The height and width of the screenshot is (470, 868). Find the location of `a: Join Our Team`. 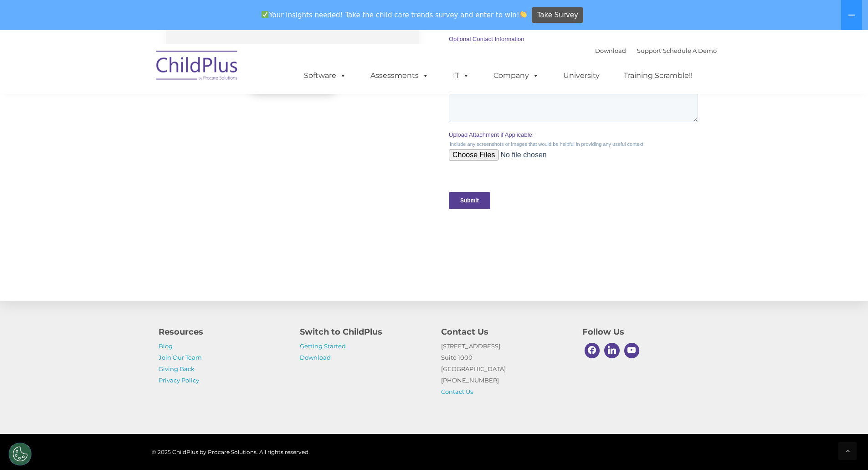

a: Join Our Team is located at coordinates (180, 357).